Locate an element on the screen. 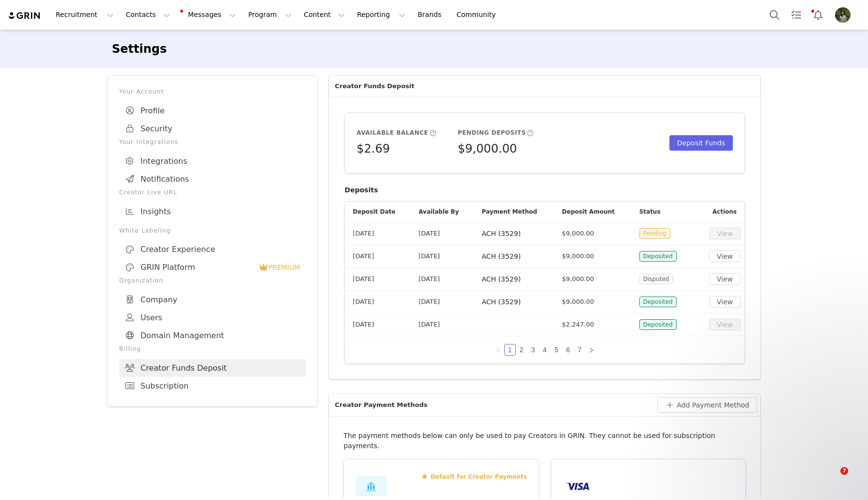 This screenshot has height=500, width=868. span: $2,247.00 is located at coordinates (578, 324).